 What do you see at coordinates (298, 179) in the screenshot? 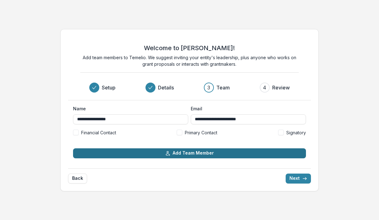
I see `button: Next` at bounding box center [298, 179].